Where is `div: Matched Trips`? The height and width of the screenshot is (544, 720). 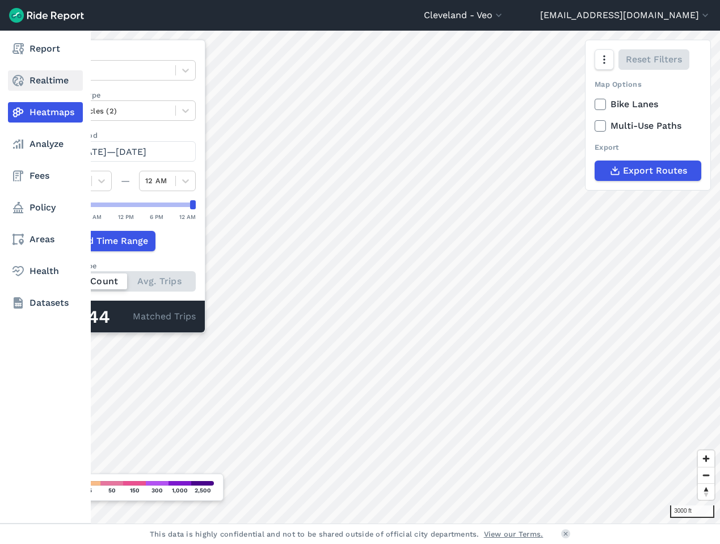 div: Matched Trips is located at coordinates (125, 317).